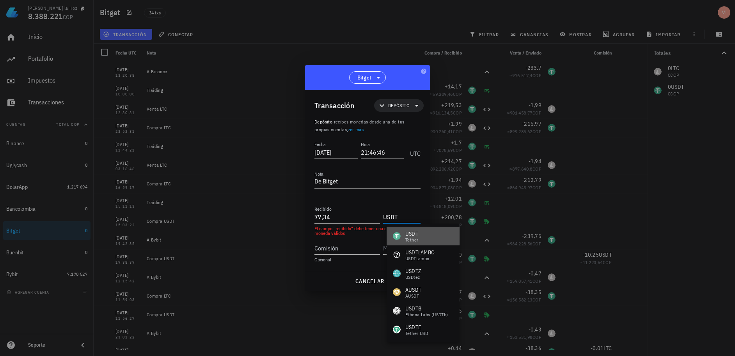 This screenshot has height=356, width=735. Describe the element at coordinates (413, 271) in the screenshot. I see `div: USDTZ` at that location.